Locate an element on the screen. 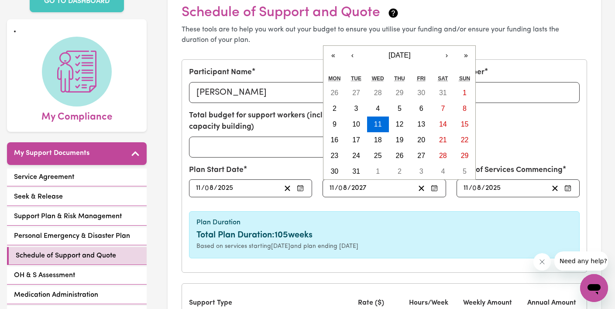 This screenshot has width=615, height=309. abbr: Wednesday is located at coordinates (378, 79).